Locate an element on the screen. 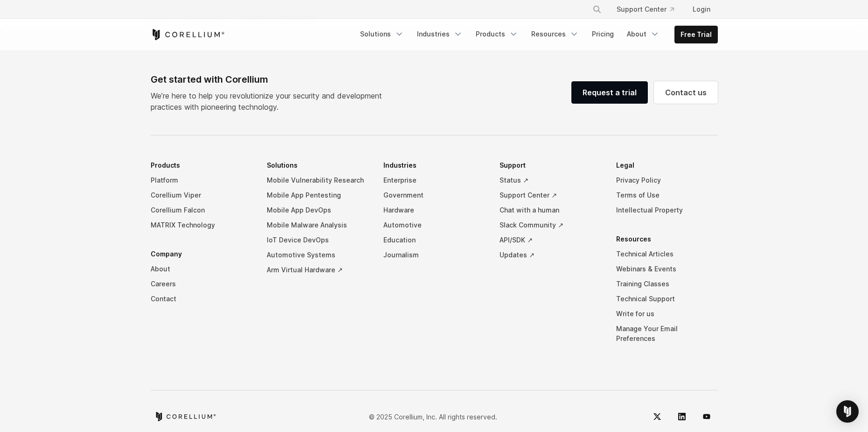  a: Industries is located at coordinates (440, 34).